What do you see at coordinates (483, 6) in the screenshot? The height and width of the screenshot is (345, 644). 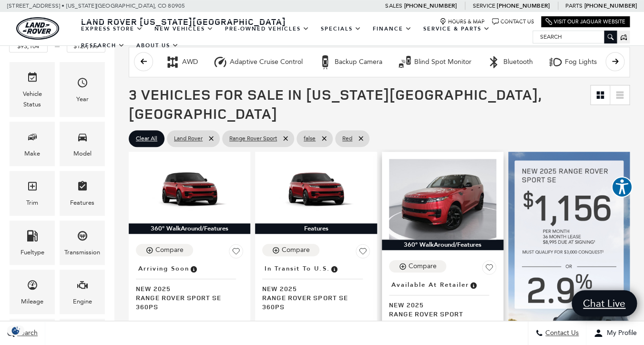 I see `span: Service` at bounding box center [483, 6].